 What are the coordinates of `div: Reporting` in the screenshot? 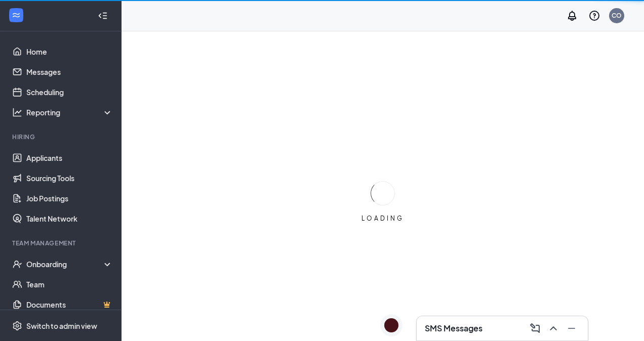 It's located at (69, 113).